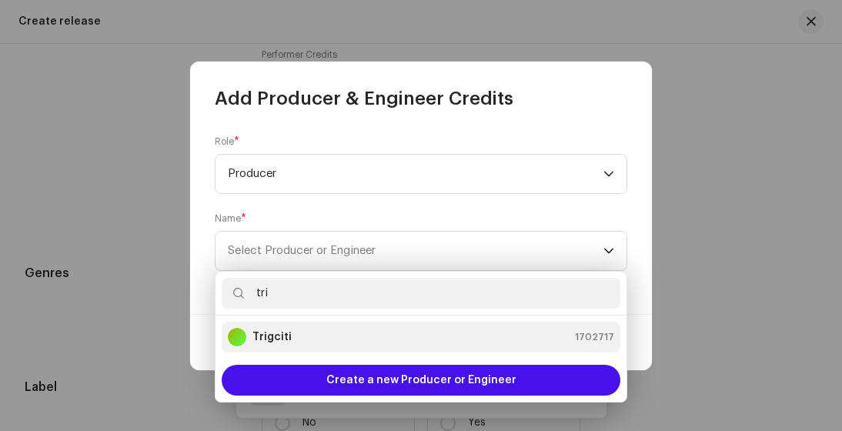  What do you see at coordinates (421, 337) in the screenshot?
I see `li: Trigciti` at bounding box center [421, 337].